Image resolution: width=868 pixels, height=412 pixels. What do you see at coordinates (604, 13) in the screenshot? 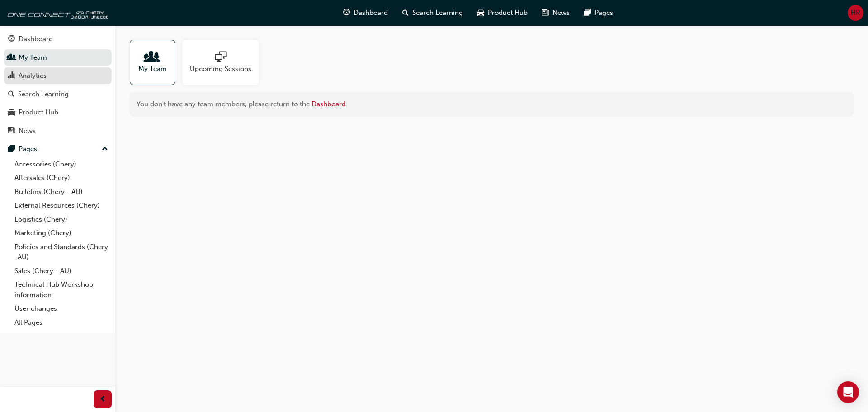
I see `span: Pages` at bounding box center [604, 13].